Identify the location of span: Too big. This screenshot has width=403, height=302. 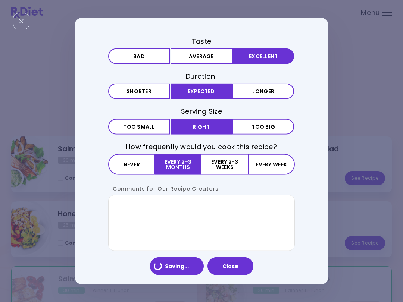
(263, 126).